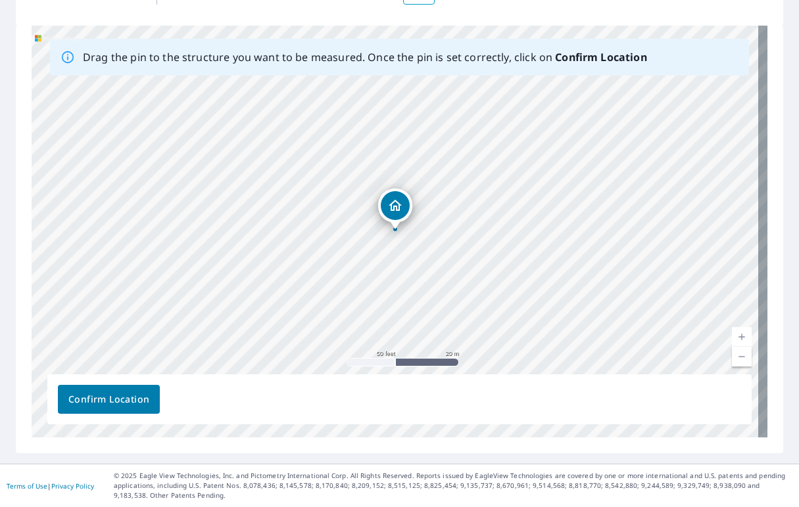 This screenshot has width=799, height=507. Describe the element at coordinates (27, 486) in the screenshot. I see `a: Terms of Use` at that location.